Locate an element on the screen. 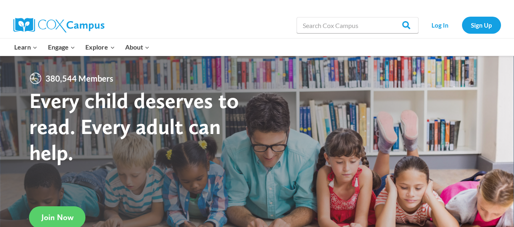 This screenshot has width=514, height=227. span: Explore is located at coordinates (100, 47).